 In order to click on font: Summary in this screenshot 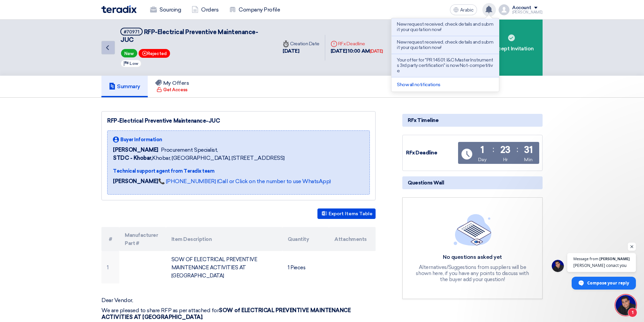, I will do `click(128, 86)`.